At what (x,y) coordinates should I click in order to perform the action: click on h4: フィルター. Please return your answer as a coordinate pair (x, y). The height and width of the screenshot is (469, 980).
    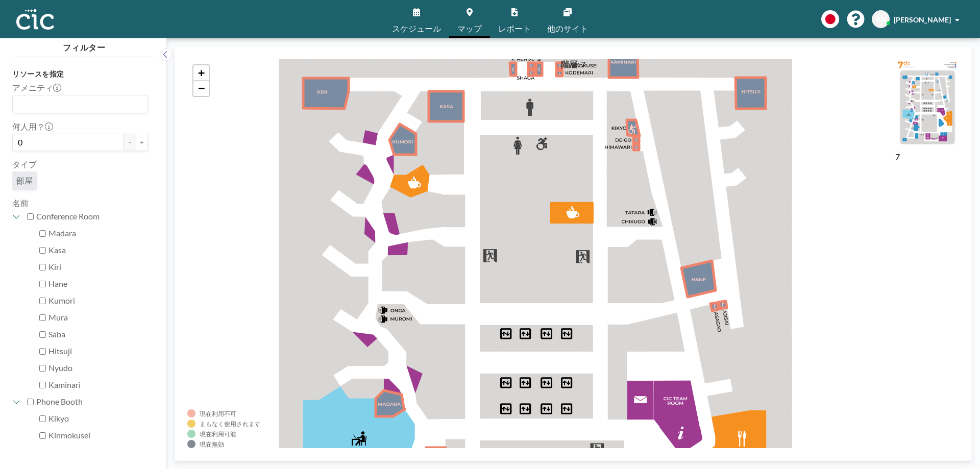
    Looking at the image, I should click on (84, 45).